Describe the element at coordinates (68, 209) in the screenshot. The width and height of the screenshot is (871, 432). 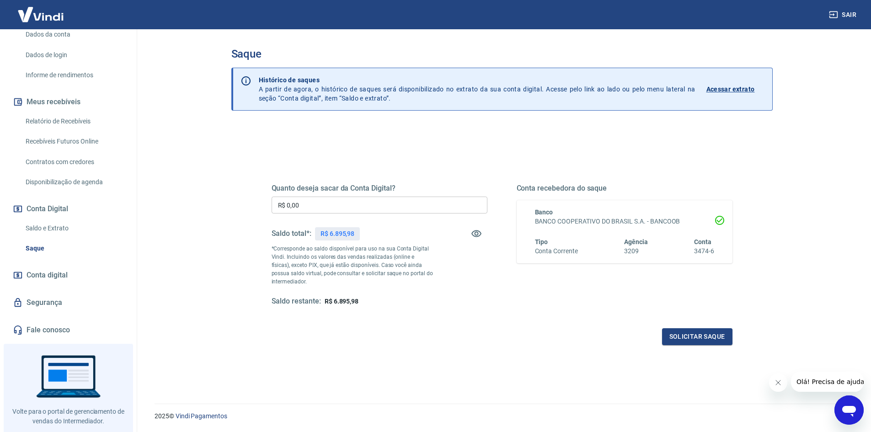
I see `button: Conta Digital` at that location.